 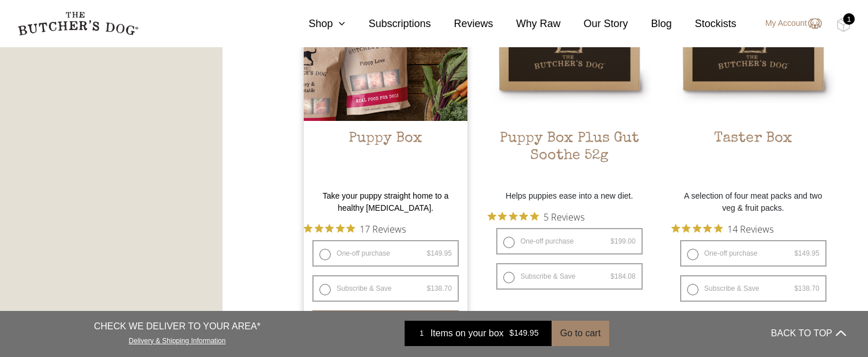 I want to click on h2: Puppy Box Plus Gut Soothe 52g, so click(x=570, y=157).